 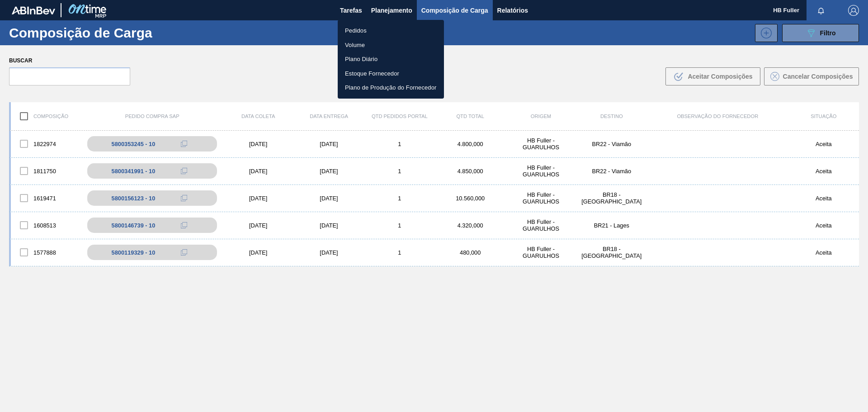 I want to click on a: Volume, so click(x=391, y=46).